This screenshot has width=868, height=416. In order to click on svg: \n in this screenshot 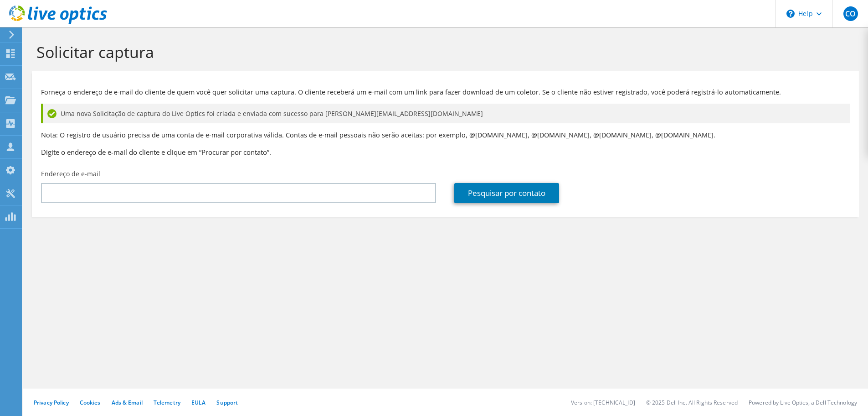, I will do `click(791, 14)`.